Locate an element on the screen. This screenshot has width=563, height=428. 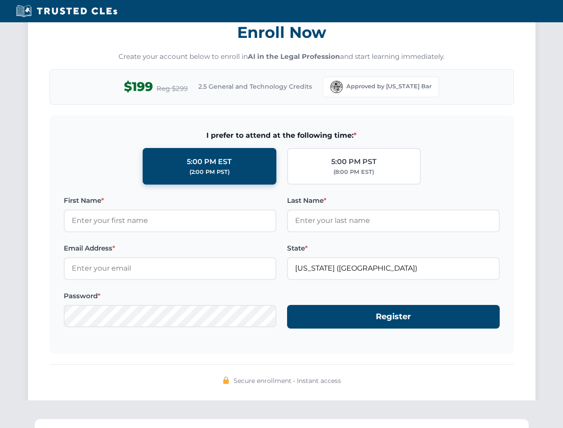
strong: AI in the Legal Profession is located at coordinates (294, 56).